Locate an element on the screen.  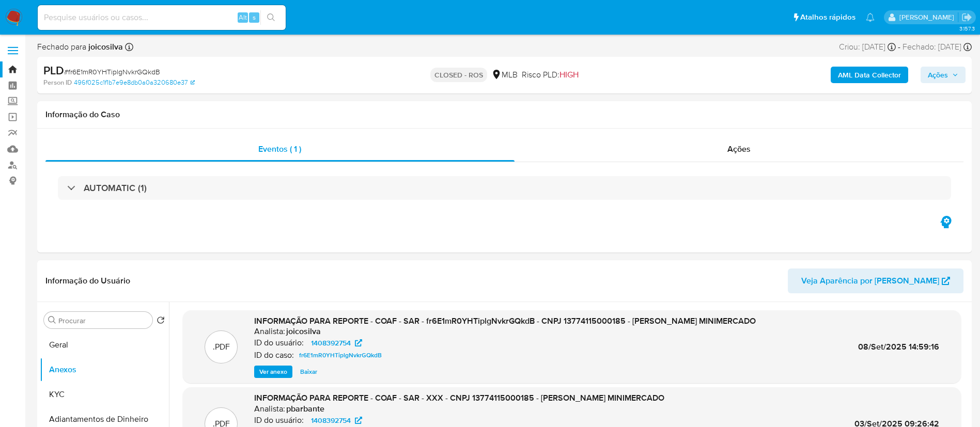
b: AML Data Collector is located at coordinates (870, 75).